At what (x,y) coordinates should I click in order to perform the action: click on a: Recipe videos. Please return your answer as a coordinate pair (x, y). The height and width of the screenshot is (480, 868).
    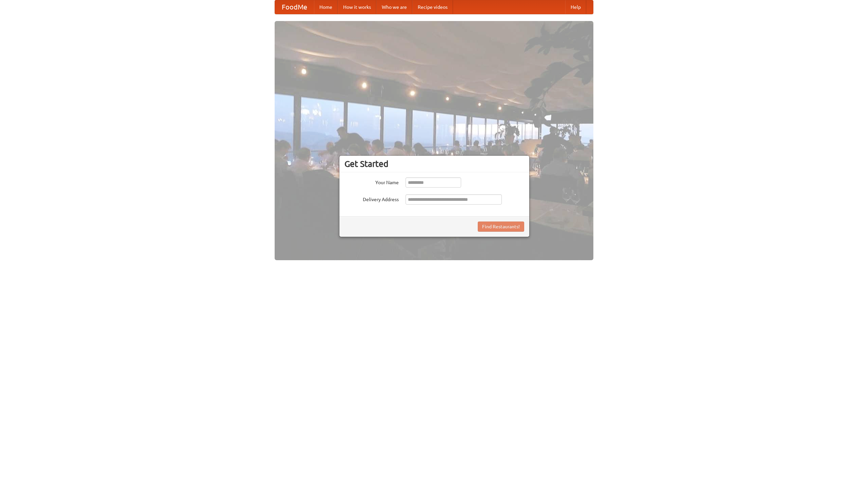
    Looking at the image, I should click on (433, 7).